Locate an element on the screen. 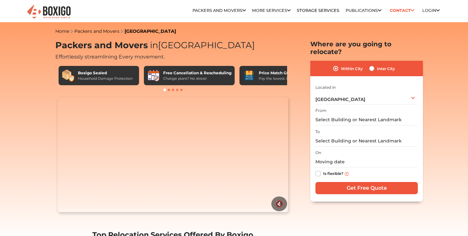 The width and height of the screenshot is (468, 236). img: Boxigo Sealed is located at coordinates (68, 76).